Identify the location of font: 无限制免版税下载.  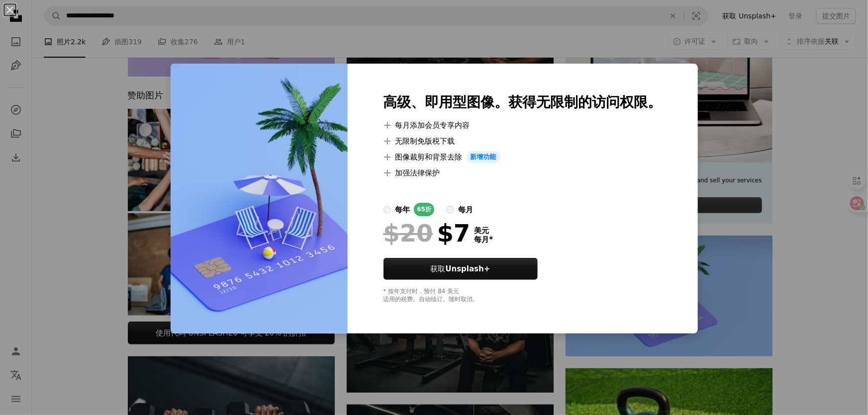
(426, 141).